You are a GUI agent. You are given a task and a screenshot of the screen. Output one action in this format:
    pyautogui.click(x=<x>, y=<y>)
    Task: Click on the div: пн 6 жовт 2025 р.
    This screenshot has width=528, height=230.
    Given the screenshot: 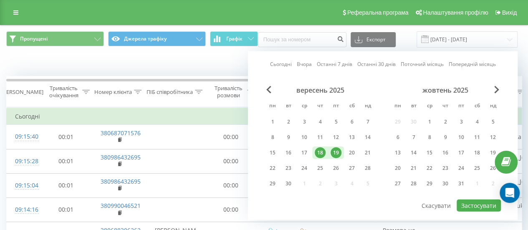 What is the action you would take?
    pyautogui.click(x=398, y=137)
    